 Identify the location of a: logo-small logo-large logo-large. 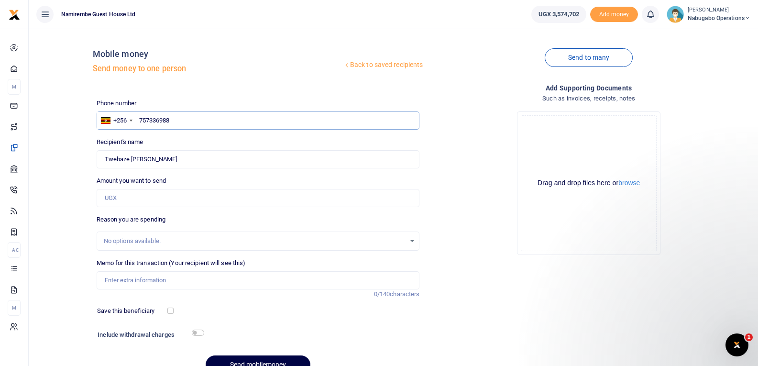
(14, 14).